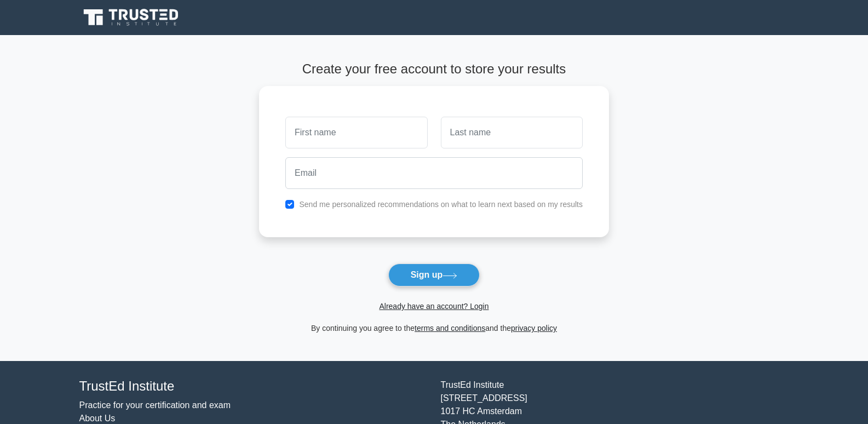  I want to click on input: Email, so click(434, 173).